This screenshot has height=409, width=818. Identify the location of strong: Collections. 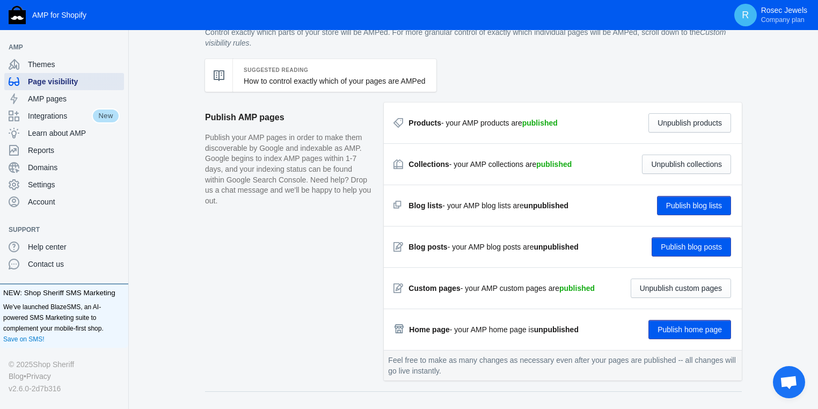
(428, 164).